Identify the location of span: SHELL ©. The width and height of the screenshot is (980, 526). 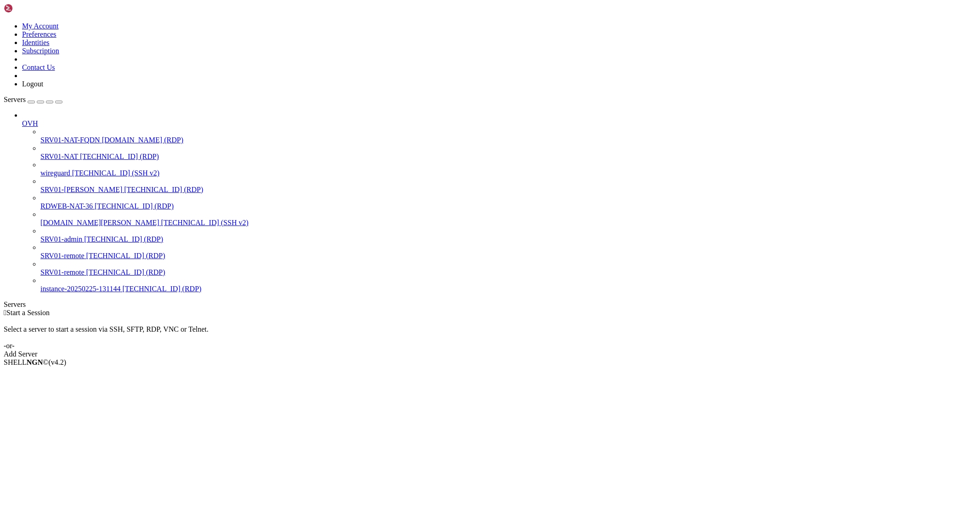
(35, 362).